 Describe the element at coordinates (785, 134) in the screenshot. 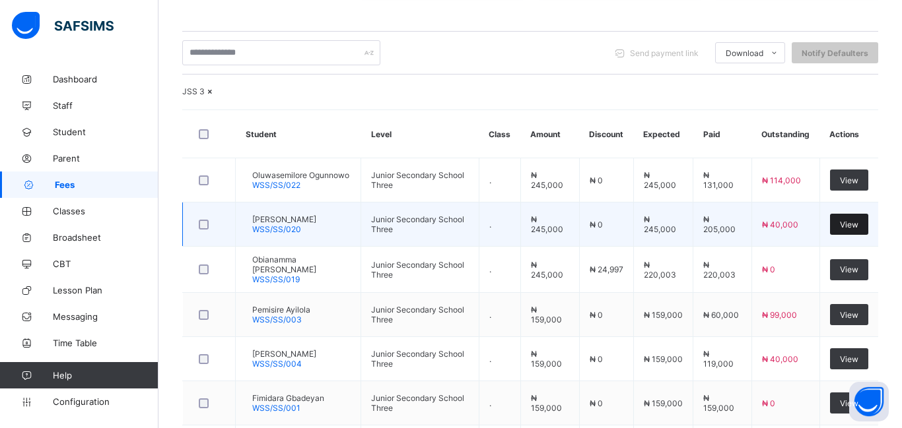

I see `th: Outstanding` at that location.